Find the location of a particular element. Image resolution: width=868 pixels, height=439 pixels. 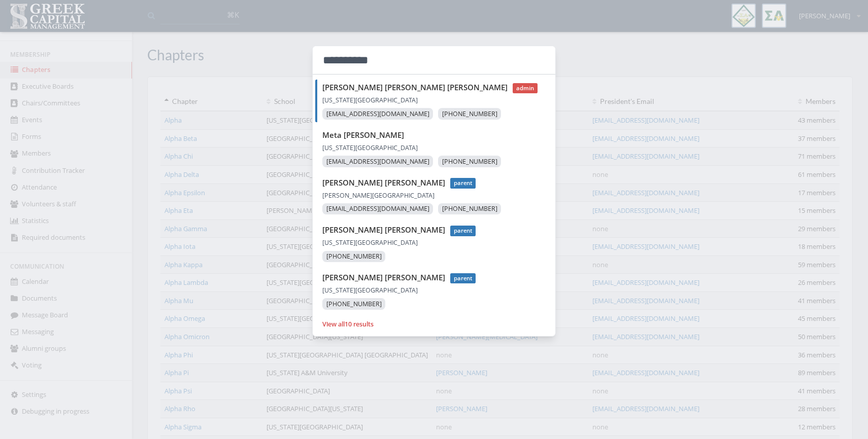

a: View all10 results is located at coordinates (348, 324).